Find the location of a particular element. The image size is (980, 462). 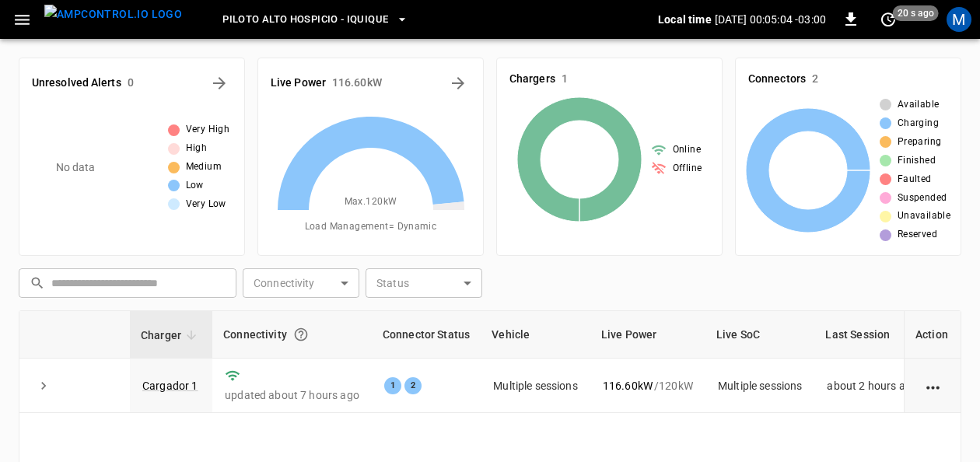

span: Piloto Alto Hospicio - Iquique is located at coordinates (305, 19).